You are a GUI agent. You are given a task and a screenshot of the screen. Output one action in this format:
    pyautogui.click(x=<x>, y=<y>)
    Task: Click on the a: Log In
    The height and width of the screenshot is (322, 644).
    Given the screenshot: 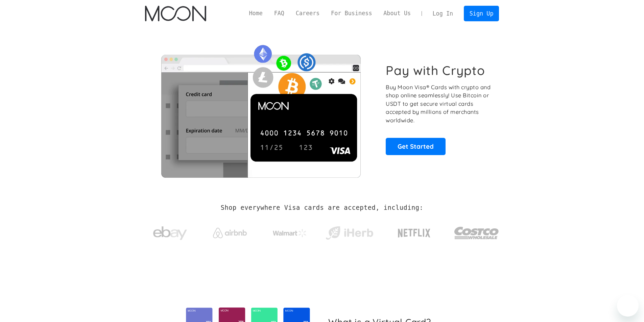 What is the action you would take?
    pyautogui.click(x=443, y=14)
    